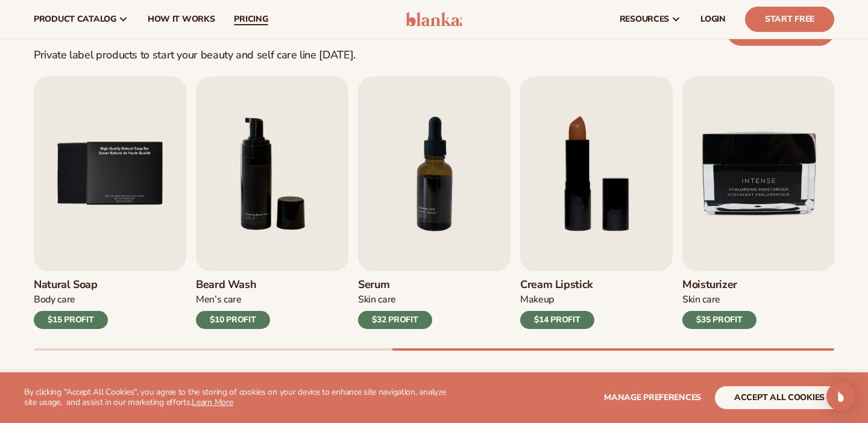  I want to click on a: 7 / 9, so click(434, 202).